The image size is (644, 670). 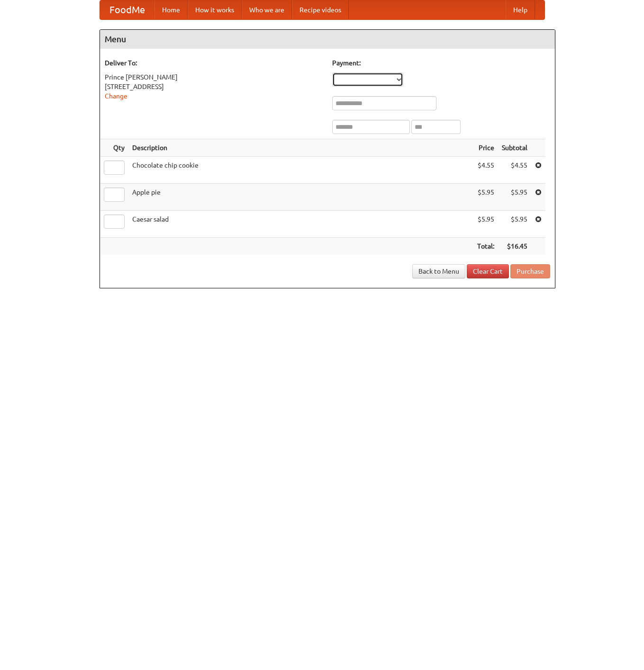 What do you see at coordinates (215, 10) in the screenshot?
I see `a: How it works` at bounding box center [215, 10].